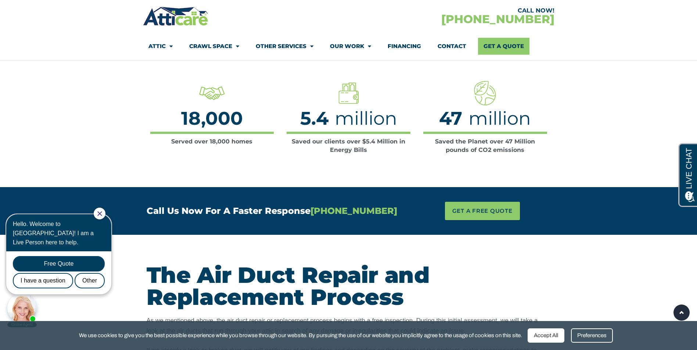  Describe the element at coordinates (482, 211) in the screenshot. I see `a: GET A FREE QUOTE` at that location.